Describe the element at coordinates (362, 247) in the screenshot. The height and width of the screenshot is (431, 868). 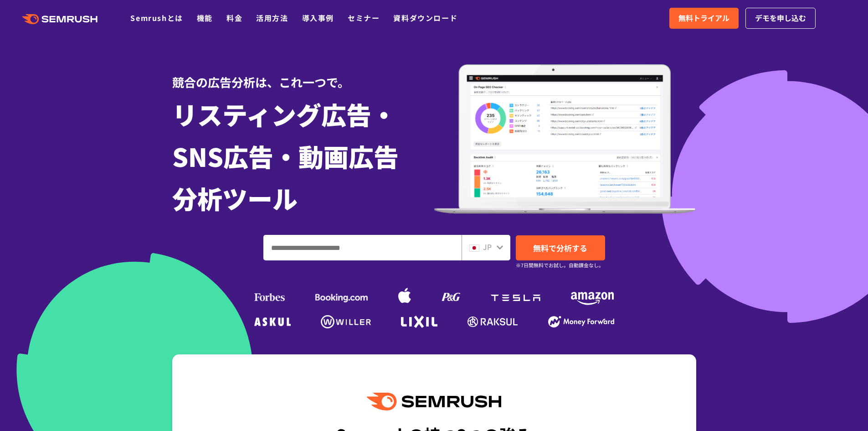
I see `input: ドメイン、キーワードまたはURLを入力してください` at that location.